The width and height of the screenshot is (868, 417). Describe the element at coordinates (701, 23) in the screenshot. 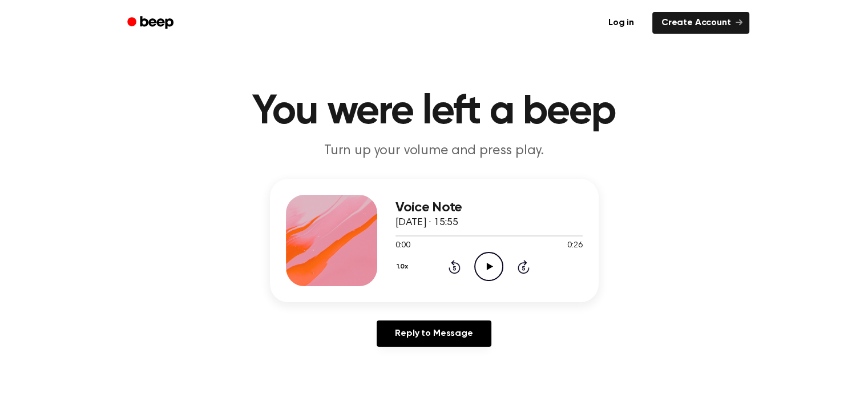

I see `a: Create Account` at that location.